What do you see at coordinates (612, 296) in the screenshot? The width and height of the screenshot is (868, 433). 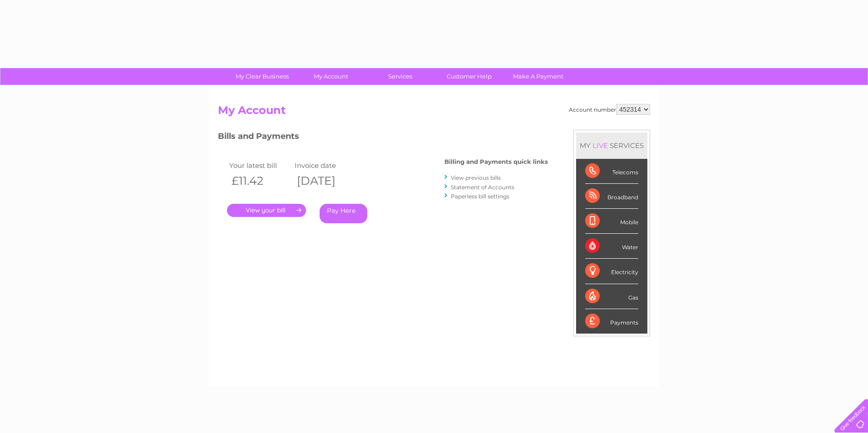 I see `div: Gas` at bounding box center [612, 296].